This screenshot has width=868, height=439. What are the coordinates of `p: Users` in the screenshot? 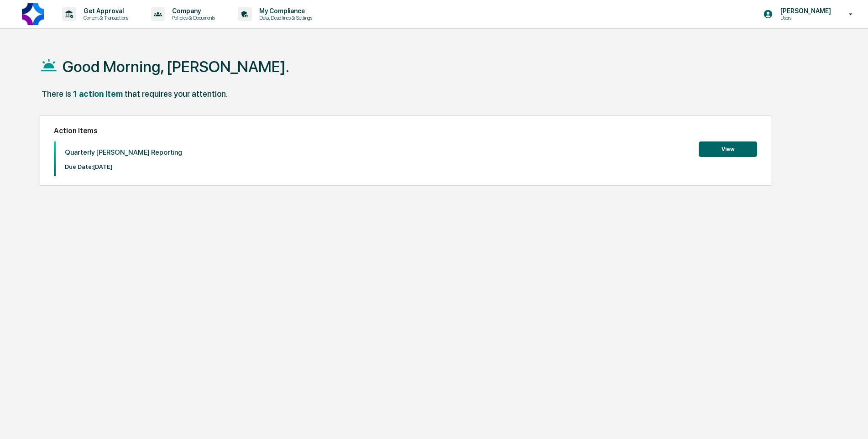 It's located at (804, 18).